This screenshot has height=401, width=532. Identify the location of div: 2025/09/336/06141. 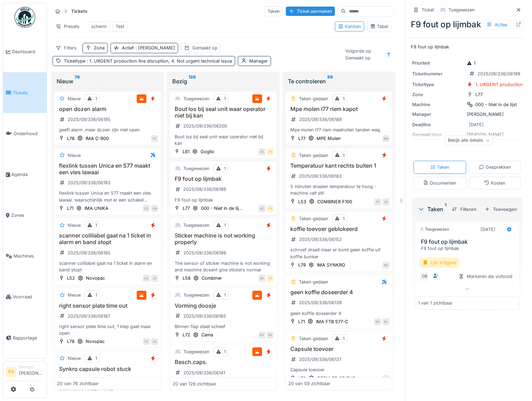
(204, 372).